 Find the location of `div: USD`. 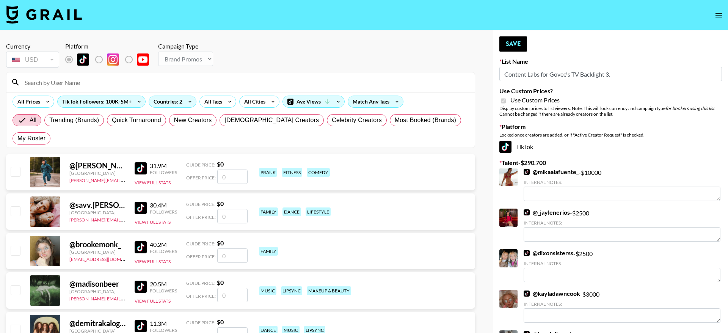

div: USD is located at coordinates (33, 60).